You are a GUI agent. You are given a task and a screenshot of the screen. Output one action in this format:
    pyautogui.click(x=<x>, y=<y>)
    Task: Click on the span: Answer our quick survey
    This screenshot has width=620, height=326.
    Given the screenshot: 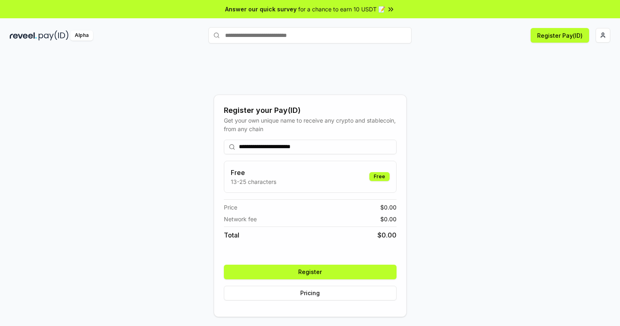 What is the action you would take?
    pyautogui.click(x=261, y=9)
    